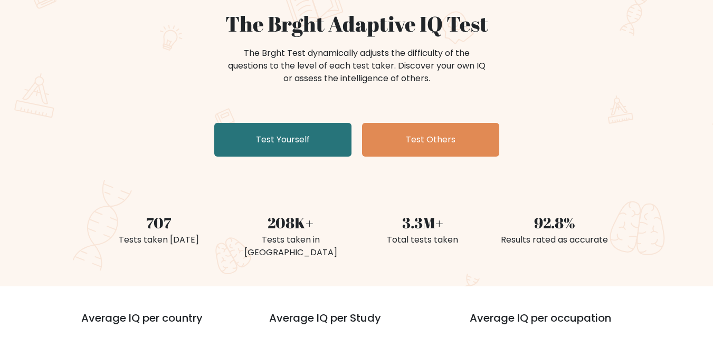 The width and height of the screenshot is (713, 338). Describe the element at coordinates (291, 223) in the screenshot. I see `div: 208K+` at that location.